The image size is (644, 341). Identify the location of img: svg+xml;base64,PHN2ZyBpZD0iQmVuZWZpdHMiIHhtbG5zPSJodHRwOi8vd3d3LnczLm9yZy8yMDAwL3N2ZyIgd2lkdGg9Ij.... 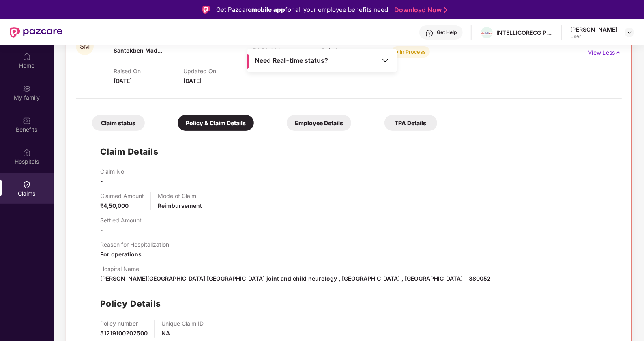
(27, 121).